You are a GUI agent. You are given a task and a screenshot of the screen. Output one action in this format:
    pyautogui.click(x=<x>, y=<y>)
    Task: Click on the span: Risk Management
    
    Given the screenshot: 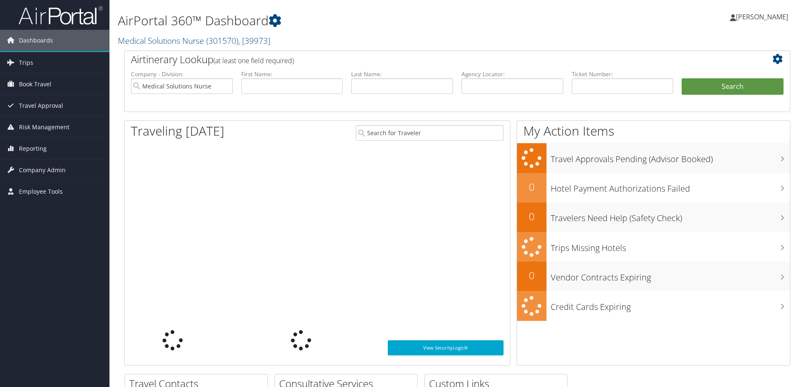 What is the action you would take?
    pyautogui.click(x=44, y=127)
    